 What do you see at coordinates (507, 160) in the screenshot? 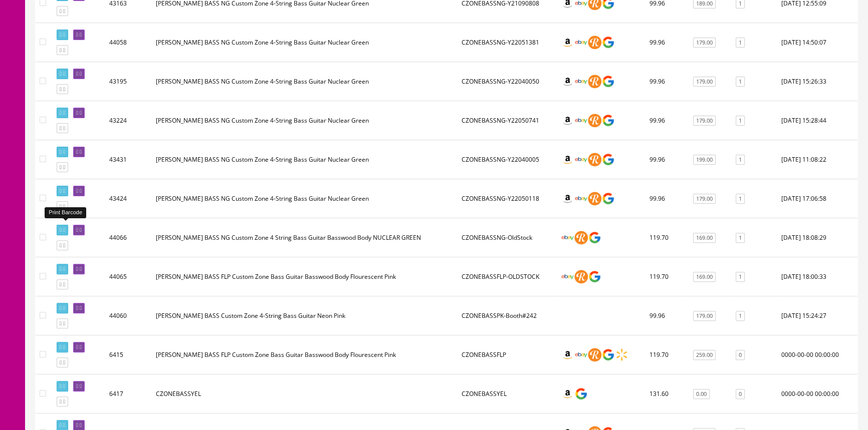
I see `td: CZONEBASSNG-Y22040005` at bounding box center [507, 160].